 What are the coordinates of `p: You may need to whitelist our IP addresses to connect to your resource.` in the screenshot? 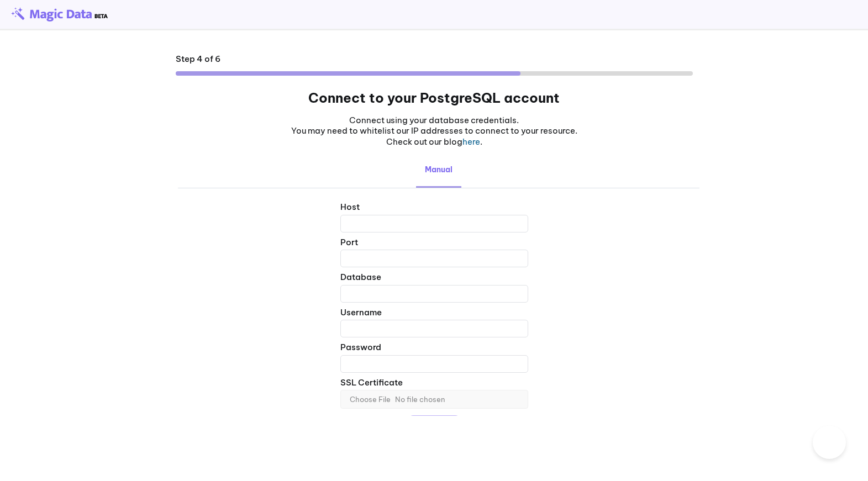 It's located at (434, 131).